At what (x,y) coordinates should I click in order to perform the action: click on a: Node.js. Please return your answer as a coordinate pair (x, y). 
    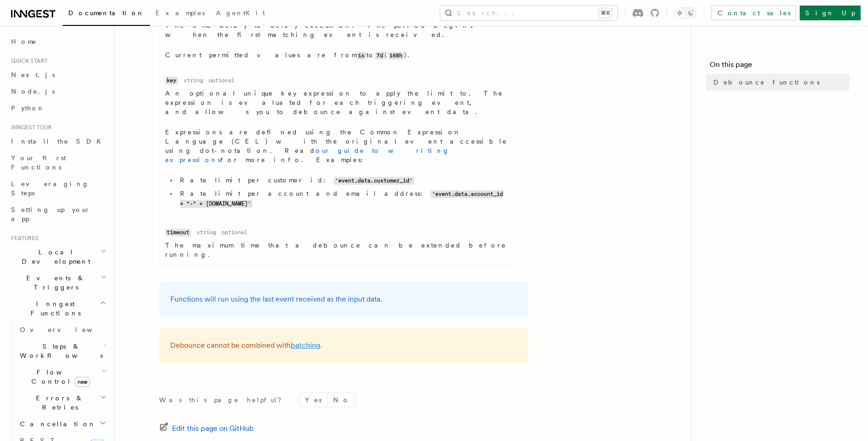
    Looking at the image, I should click on (57, 91).